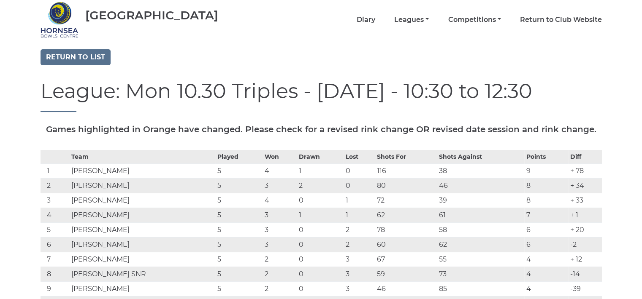 This screenshot has height=299, width=642. I want to click on td: 78, so click(405, 230).